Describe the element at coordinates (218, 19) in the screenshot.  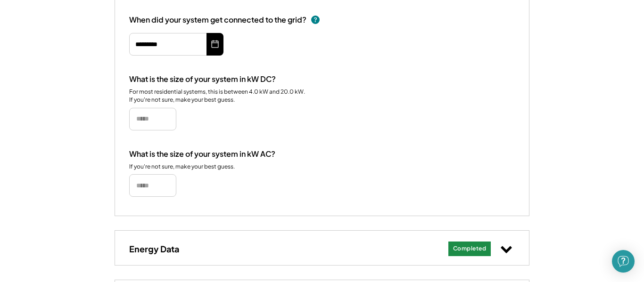
I see `div: When did your system get connected to the grid?` at that location.